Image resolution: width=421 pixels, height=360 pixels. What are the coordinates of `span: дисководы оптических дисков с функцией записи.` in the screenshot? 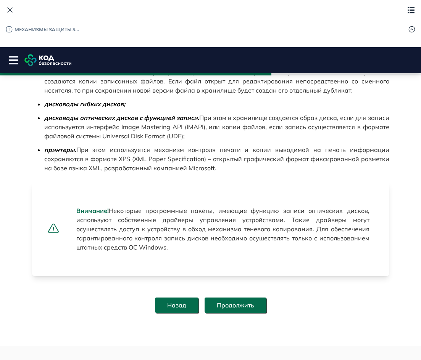 It's located at (122, 71).